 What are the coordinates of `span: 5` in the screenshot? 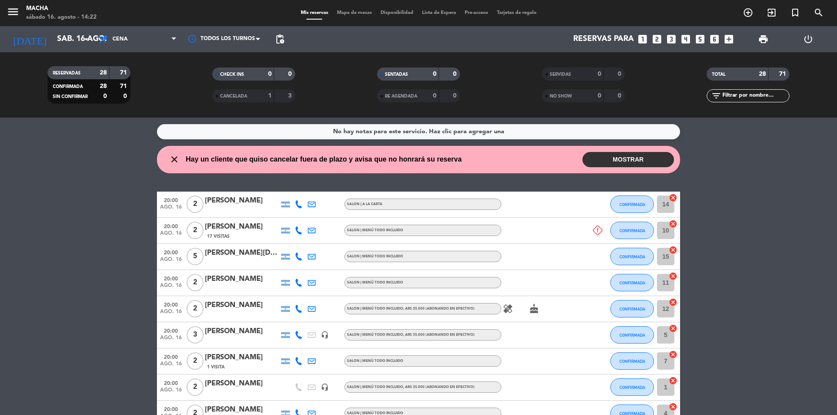 It's located at (195, 257).